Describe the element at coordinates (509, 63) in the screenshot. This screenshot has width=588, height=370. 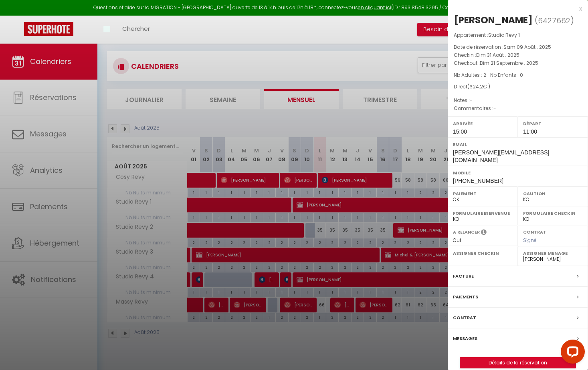
I see `span: Dim 21 Septembre . 2025` at that location.